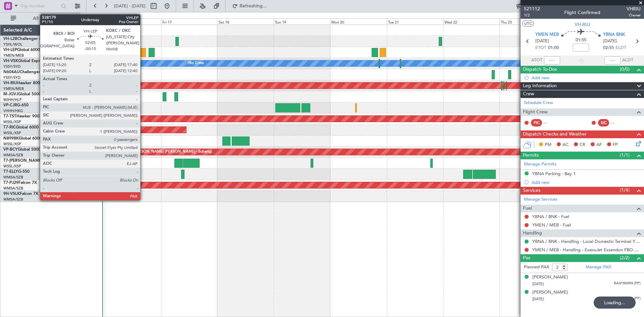 The image size is (644, 317). I want to click on a: N604AUChallenger 604, so click(26, 72).